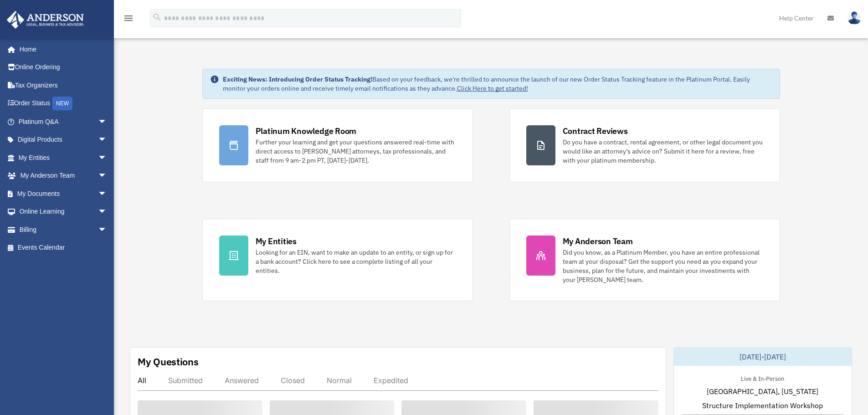  Describe the element at coordinates (63, 211) in the screenshot. I see `a: Online Learningarrow_drop_down` at that location.